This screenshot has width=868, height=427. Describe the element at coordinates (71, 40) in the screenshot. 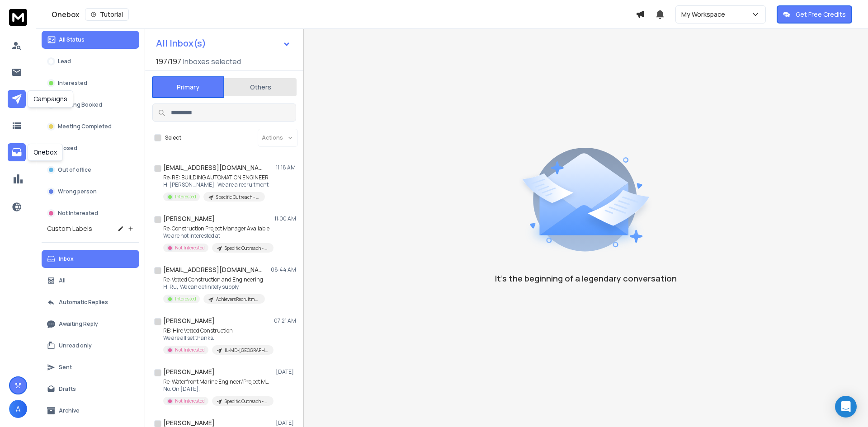

I see `p: All Status` at that location.